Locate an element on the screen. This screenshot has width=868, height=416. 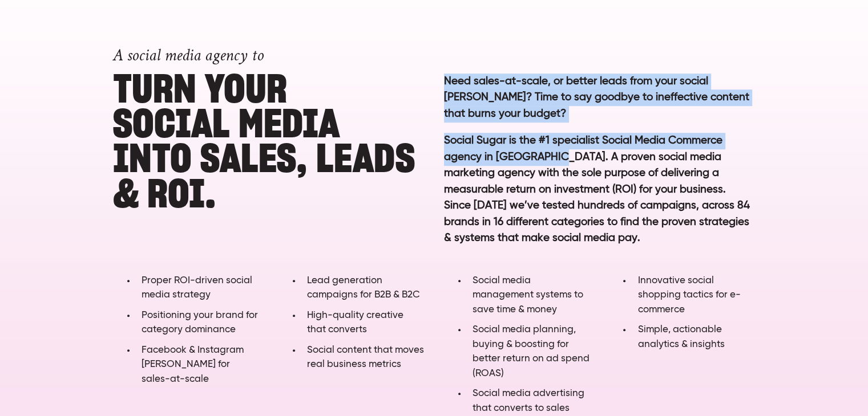
span: High-quality creative that converts is located at coordinates (355, 323).